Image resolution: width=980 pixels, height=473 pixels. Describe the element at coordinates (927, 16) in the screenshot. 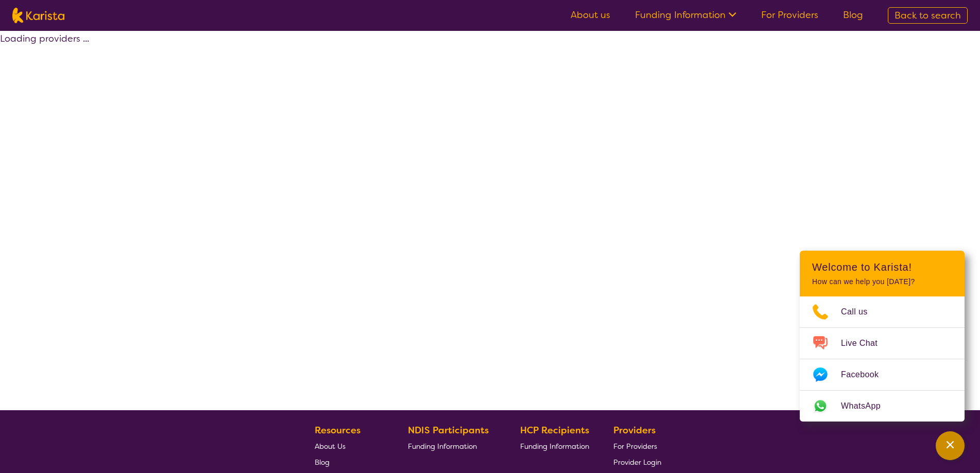

I see `a: Back to search` at that location.